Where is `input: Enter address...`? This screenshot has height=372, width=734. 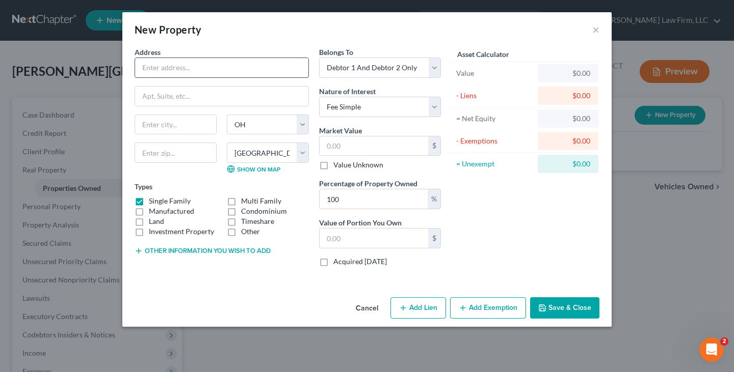
input: Enter address... is located at coordinates (222, 68).